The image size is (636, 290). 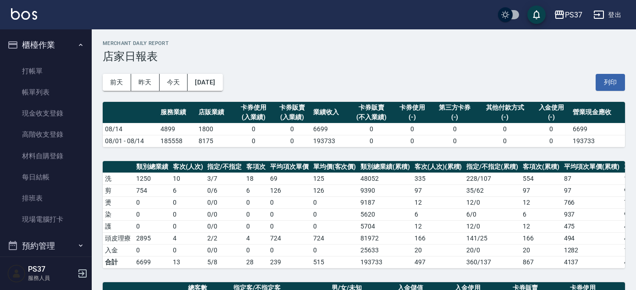 I want to click on td: 141 / 25, so click(x=492, y=238).